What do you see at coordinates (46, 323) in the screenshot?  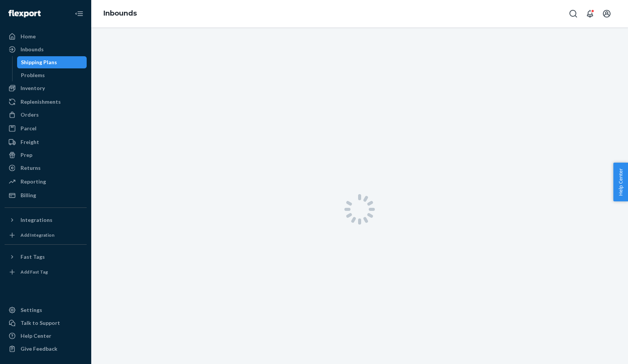 I see `a: Talk to Support` at bounding box center [46, 323].